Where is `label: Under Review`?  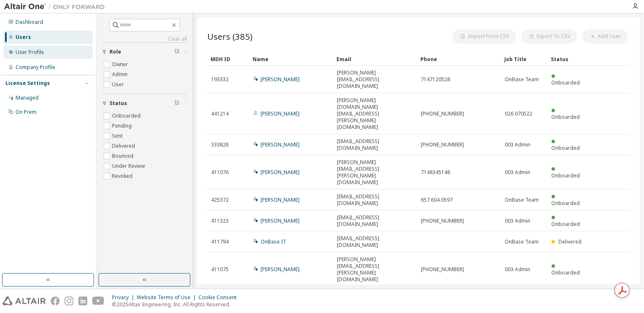 label: Under Review is located at coordinates (129, 166).